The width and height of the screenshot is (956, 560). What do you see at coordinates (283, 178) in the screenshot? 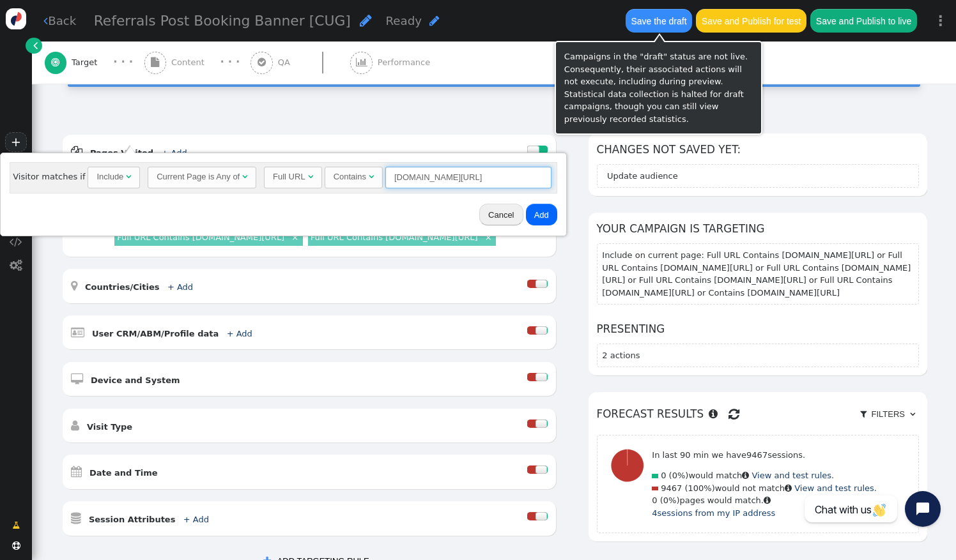
I see `div: Visitor matches if` at bounding box center [283, 178].